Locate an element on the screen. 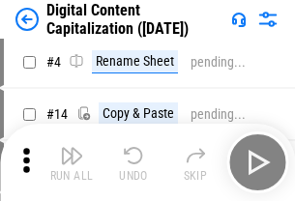 The height and width of the screenshot is (201, 295). img: Settings menu is located at coordinates (268, 19).